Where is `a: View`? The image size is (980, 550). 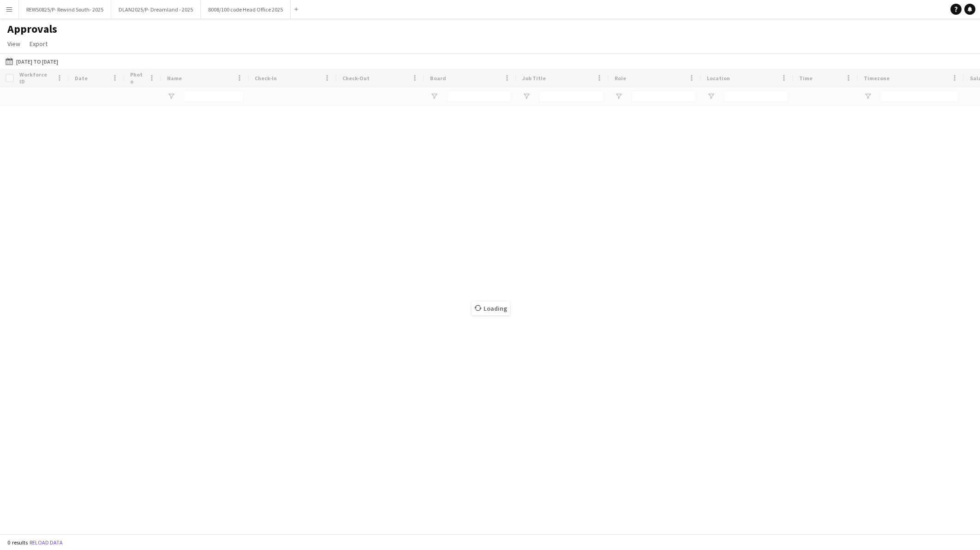 a: View is located at coordinates (14, 44).